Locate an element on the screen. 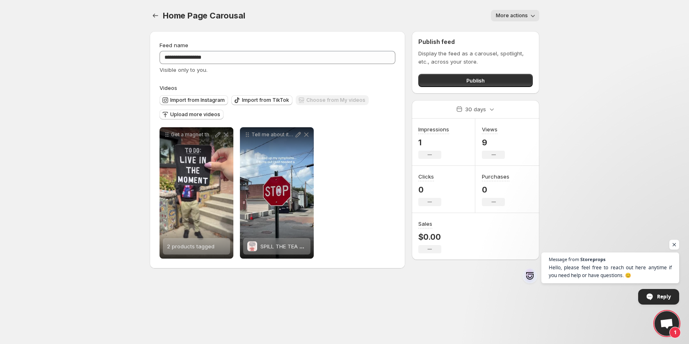  span: Publish is located at coordinates (476, 80).